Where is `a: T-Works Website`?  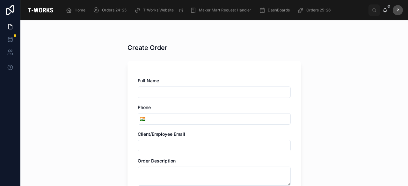
a: T-Works Website is located at coordinates (159, 10).